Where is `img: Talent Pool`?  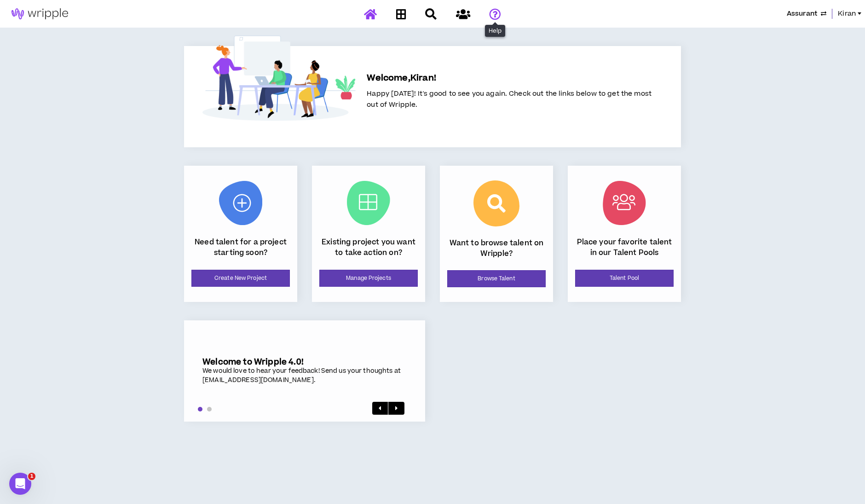 img: Talent Pool is located at coordinates (625, 203).